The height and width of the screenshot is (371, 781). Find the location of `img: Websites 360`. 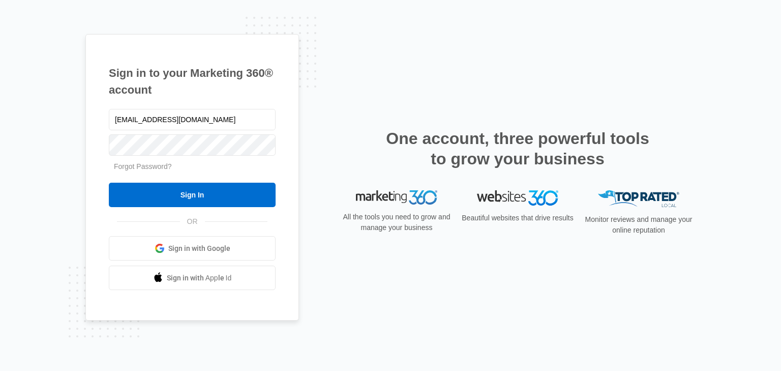

img: Websites 360 is located at coordinates (518, 197).